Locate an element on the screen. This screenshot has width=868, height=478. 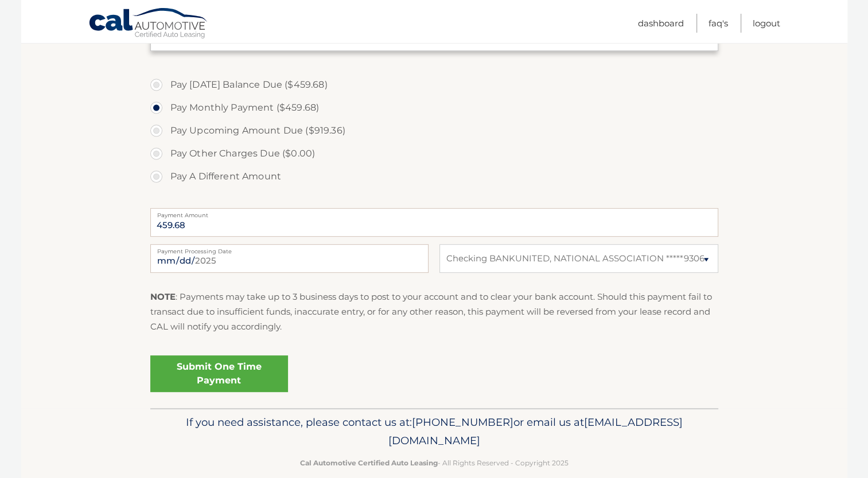
a: Logout is located at coordinates (766, 23).